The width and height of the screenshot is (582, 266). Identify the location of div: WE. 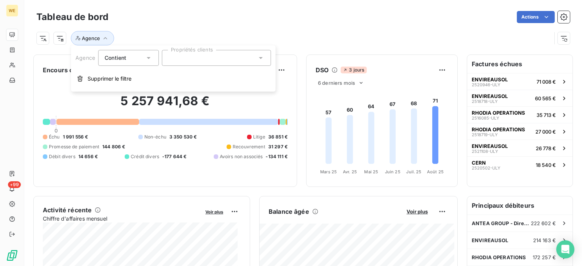
(12, 11).